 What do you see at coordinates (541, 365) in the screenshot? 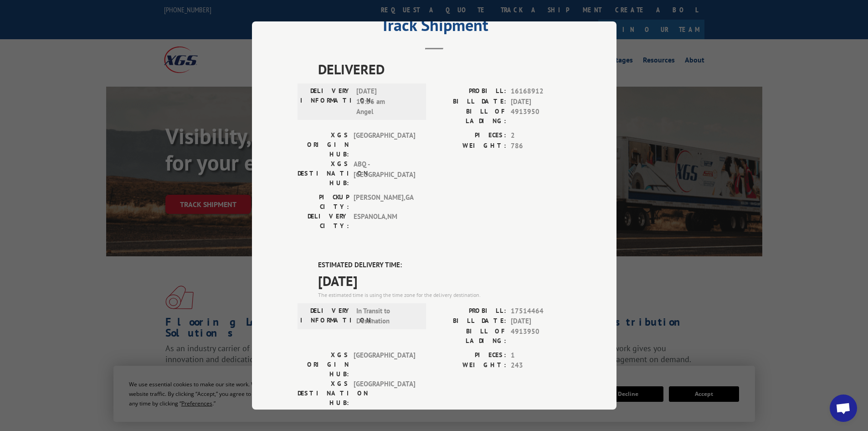
I see `span: 243` at bounding box center [541, 365].